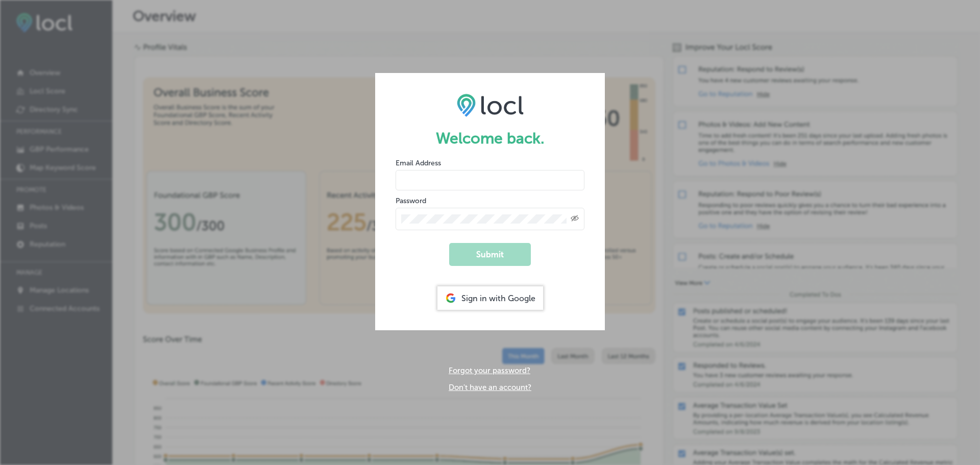 The image size is (980, 465). I want to click on h1: Welcome back., so click(490, 138).